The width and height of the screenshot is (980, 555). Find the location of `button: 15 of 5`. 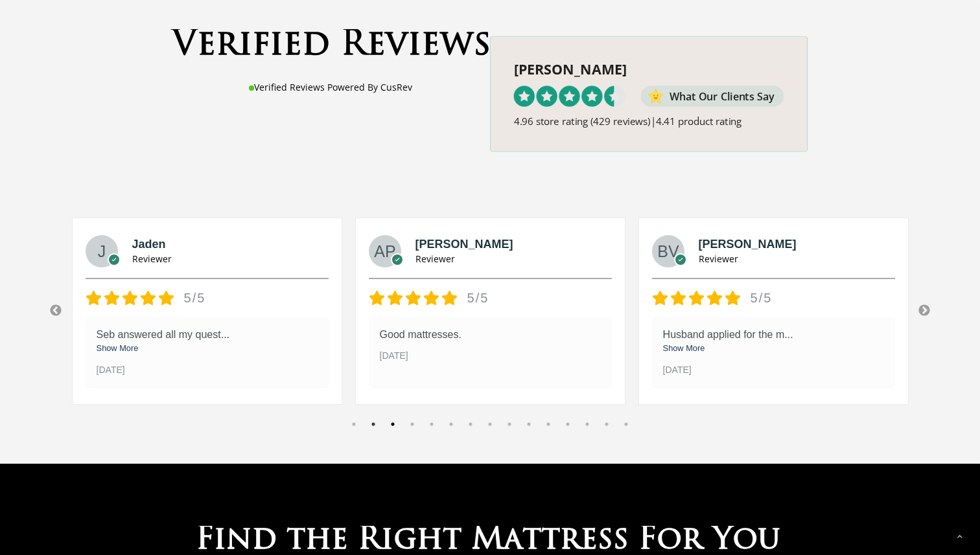

button: 15 of 5 is located at coordinates (626, 425).